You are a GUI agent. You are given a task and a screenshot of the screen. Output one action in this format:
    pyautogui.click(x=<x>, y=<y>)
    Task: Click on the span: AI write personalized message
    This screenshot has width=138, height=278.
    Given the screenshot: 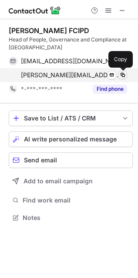 What is the action you would take?
    pyautogui.click(x=70, y=139)
    